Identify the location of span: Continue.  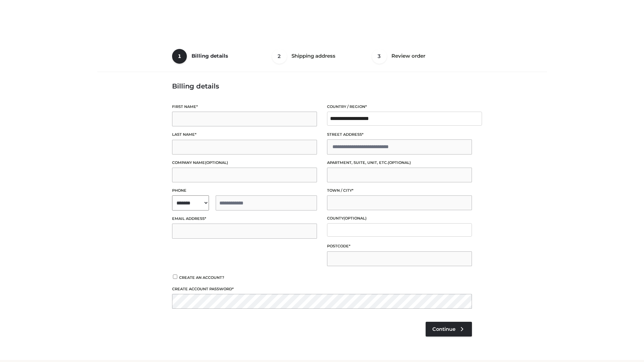
(444, 329).